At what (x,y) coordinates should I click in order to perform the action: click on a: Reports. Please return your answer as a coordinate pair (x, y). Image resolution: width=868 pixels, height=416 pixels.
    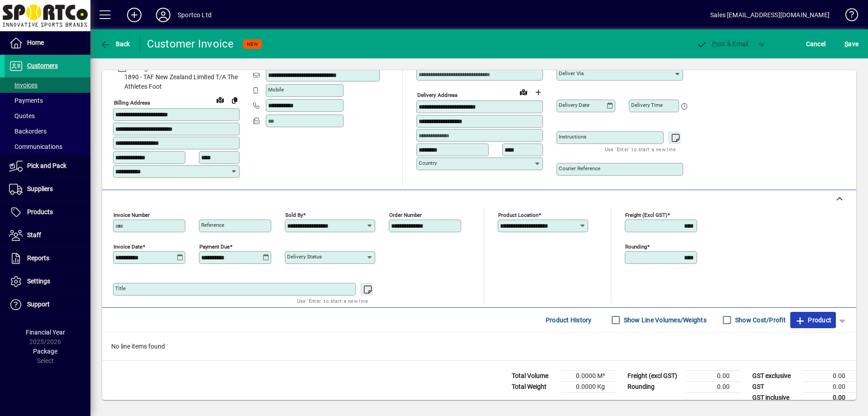
    Looking at the image, I should click on (47, 258).